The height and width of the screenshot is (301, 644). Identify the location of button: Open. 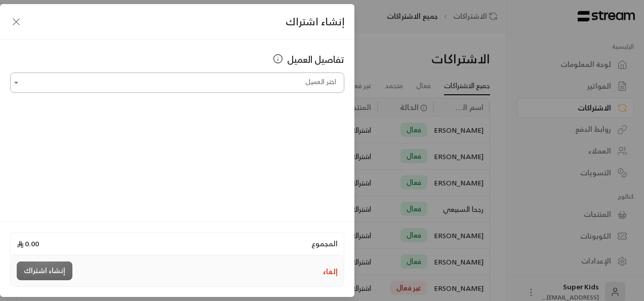
(16, 83).